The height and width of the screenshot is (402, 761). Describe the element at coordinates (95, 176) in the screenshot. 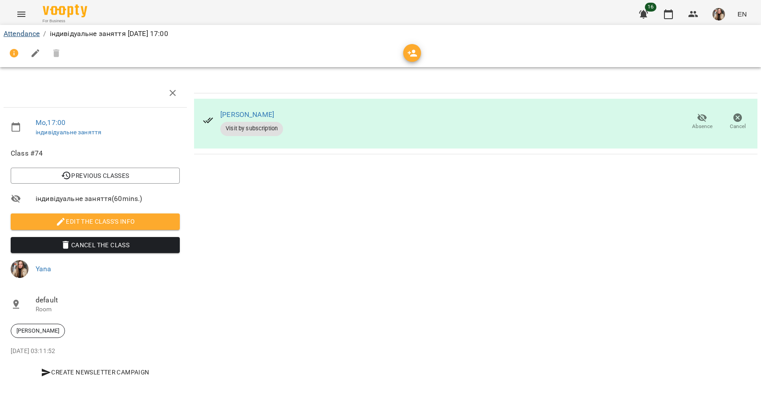

I see `span: Previous Classes` at that location.